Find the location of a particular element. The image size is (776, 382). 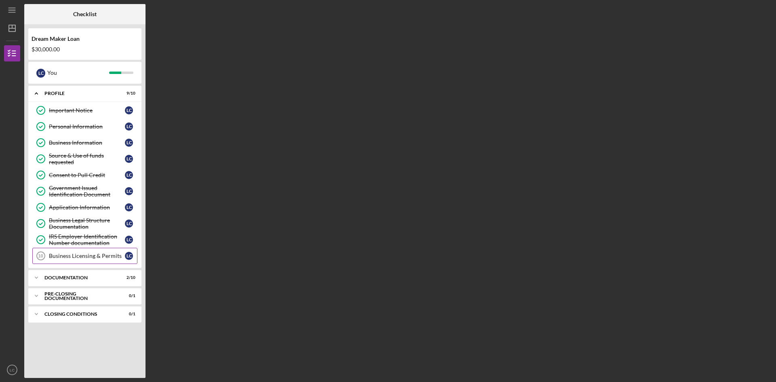

div: Important Notice is located at coordinates (87, 110).